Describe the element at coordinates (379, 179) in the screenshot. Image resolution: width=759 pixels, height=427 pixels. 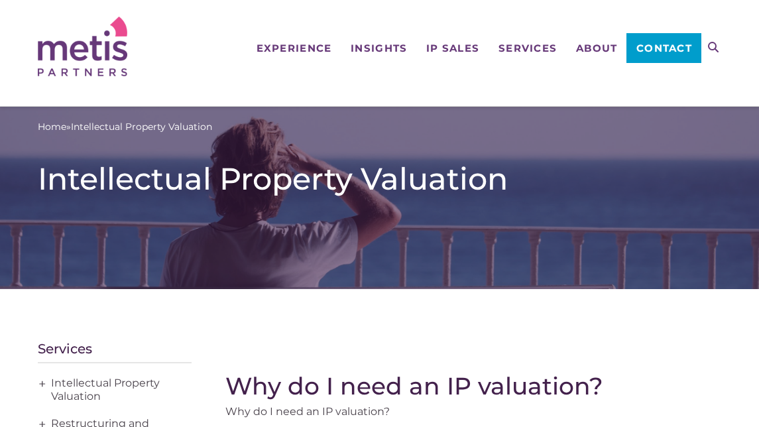
I see `h1: Intellectual Property Valuation` at that location.